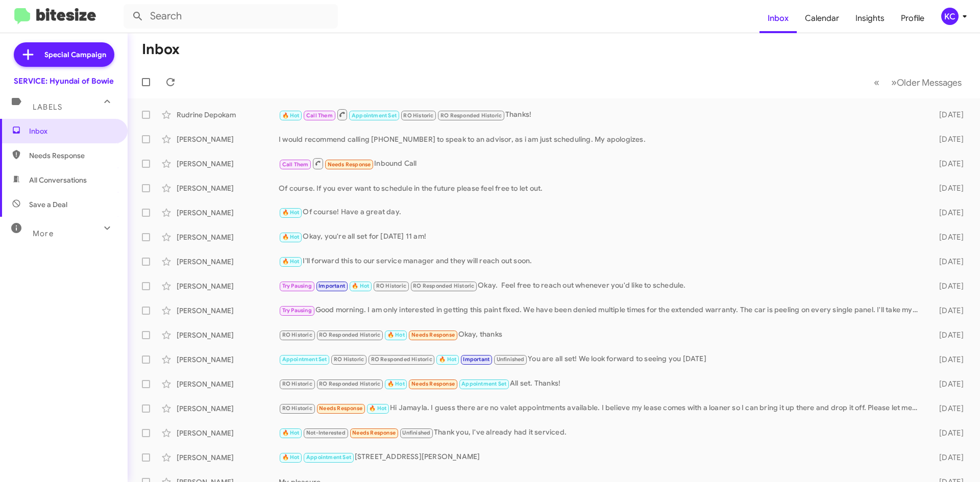  What do you see at coordinates (950, 16) in the screenshot?
I see `div: KC` at bounding box center [950, 16].